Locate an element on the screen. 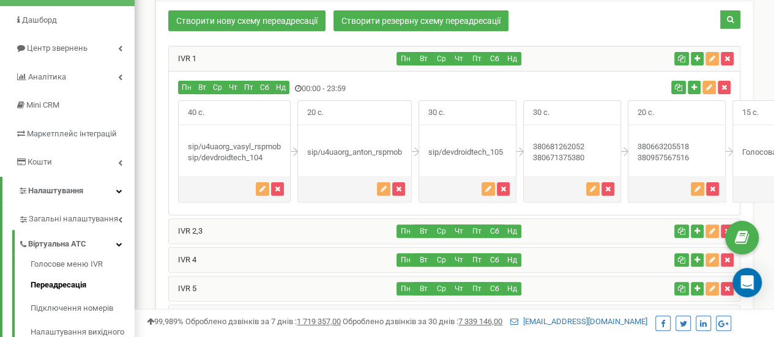  a: Підключення номерів is located at coordinates (83, 309).